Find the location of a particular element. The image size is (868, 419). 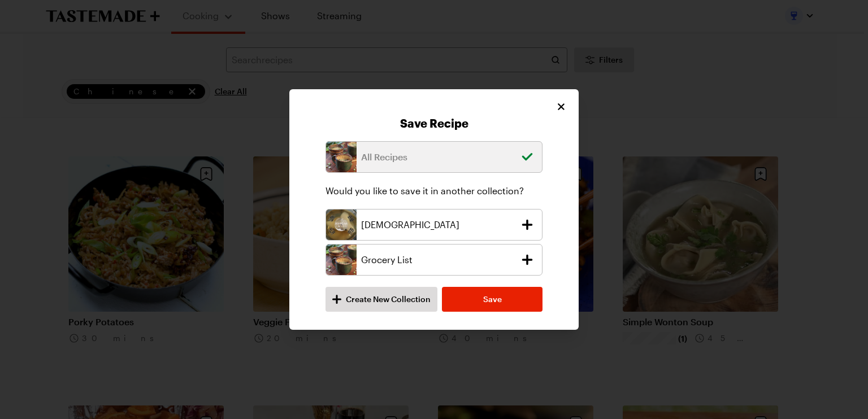

button: add recipe to Grocery List collection is located at coordinates (434, 260).